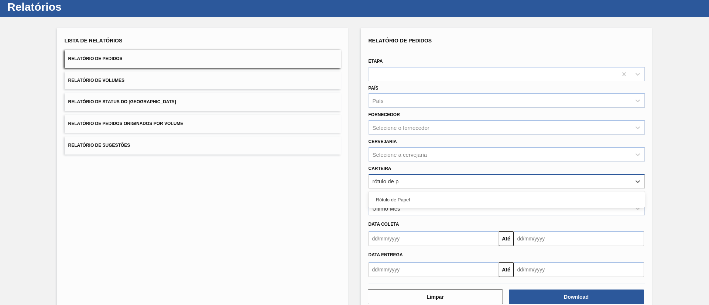 This screenshot has height=305, width=709. Describe the element at coordinates (93, 41) in the screenshot. I see `span: Lista de Relatórios` at that location.